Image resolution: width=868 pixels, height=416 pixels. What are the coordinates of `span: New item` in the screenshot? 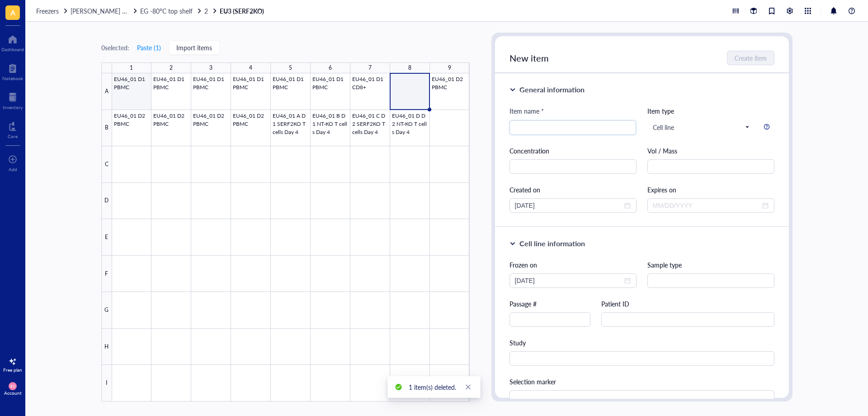 It's located at (529, 58).